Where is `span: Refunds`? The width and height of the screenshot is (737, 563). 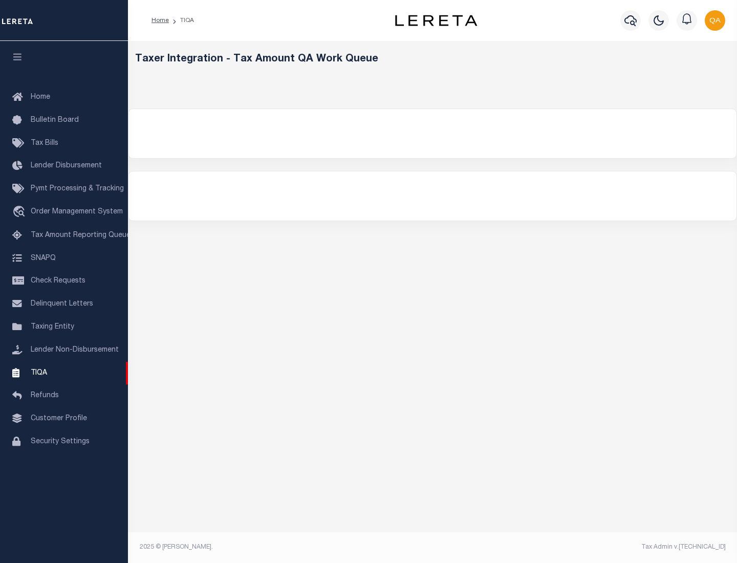
span: Refunds is located at coordinates (44, 395).